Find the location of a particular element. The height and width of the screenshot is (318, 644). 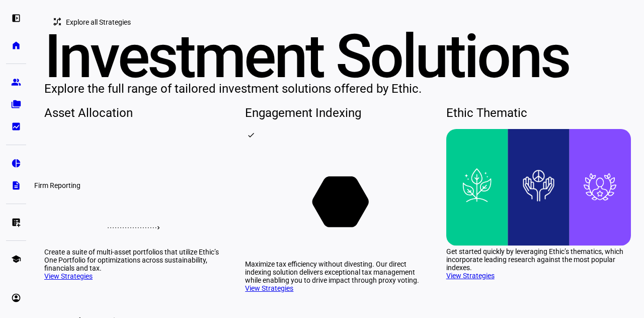

eth-mat-symbol: group is located at coordinates (16, 82).